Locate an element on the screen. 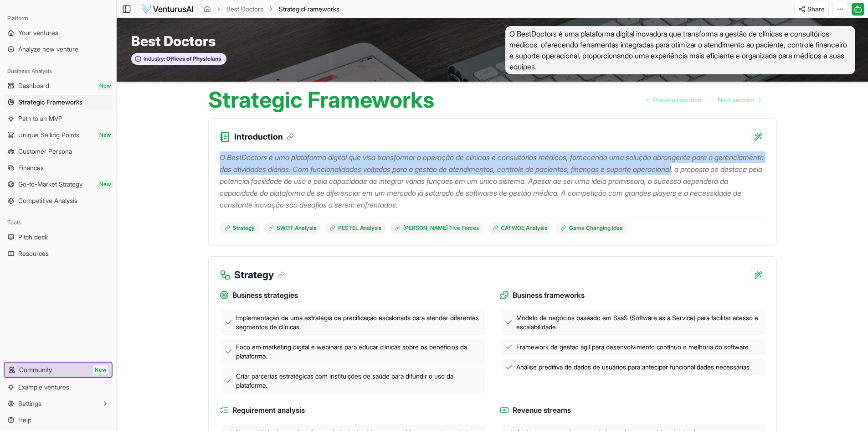 Image resolution: width=868 pixels, height=431 pixels. span: Offices of Physicians is located at coordinates (193, 59).